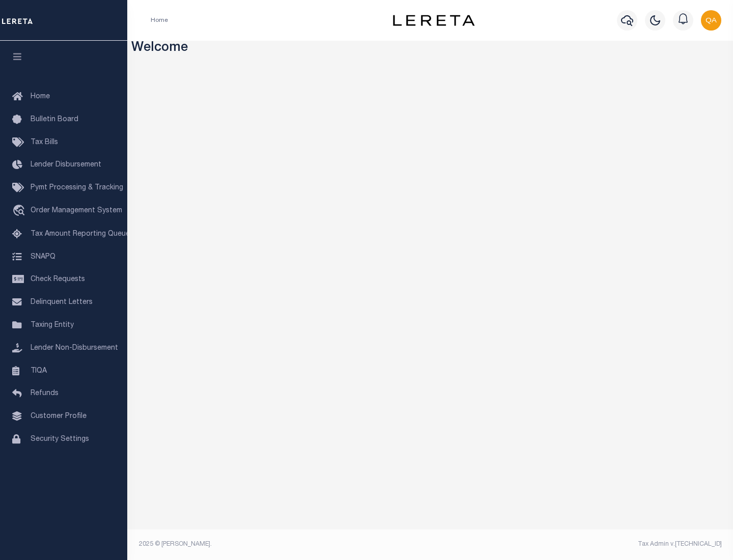 The image size is (733, 560). What do you see at coordinates (44, 142) in the screenshot?
I see `span: Tax Bills` at bounding box center [44, 142].